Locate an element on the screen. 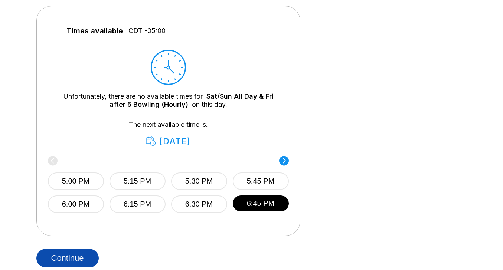 The height and width of the screenshot is (270, 503). button: 5:45 PM is located at coordinates (260, 181).